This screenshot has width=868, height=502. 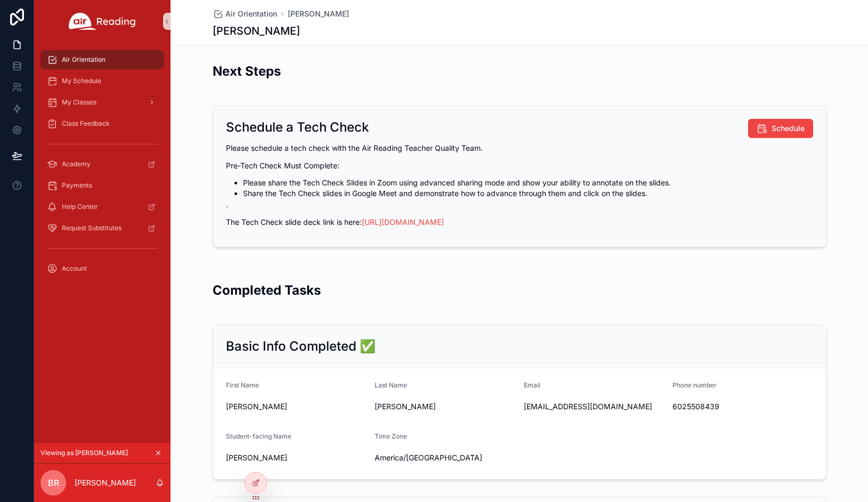 I want to click on a: Request Substitutes, so click(x=102, y=228).